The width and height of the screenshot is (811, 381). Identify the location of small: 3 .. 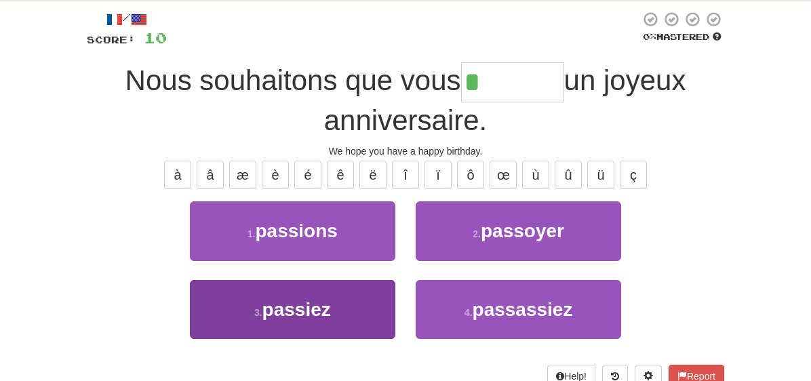
(258, 313).